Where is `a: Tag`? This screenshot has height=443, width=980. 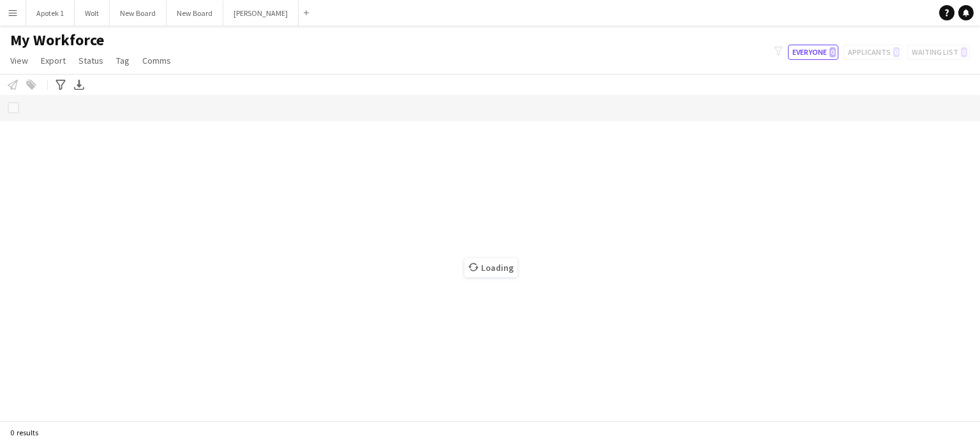 a: Tag is located at coordinates (123, 61).